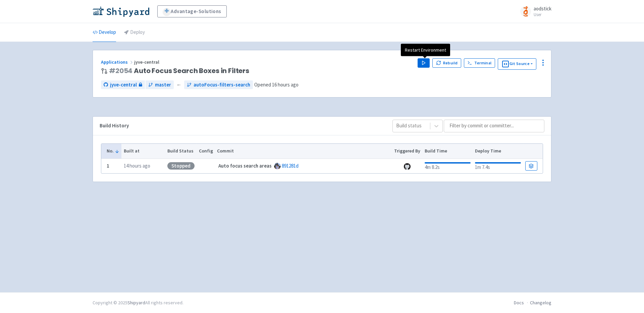 The image size is (644, 313). I want to click on th: Deploy Time, so click(498, 151).